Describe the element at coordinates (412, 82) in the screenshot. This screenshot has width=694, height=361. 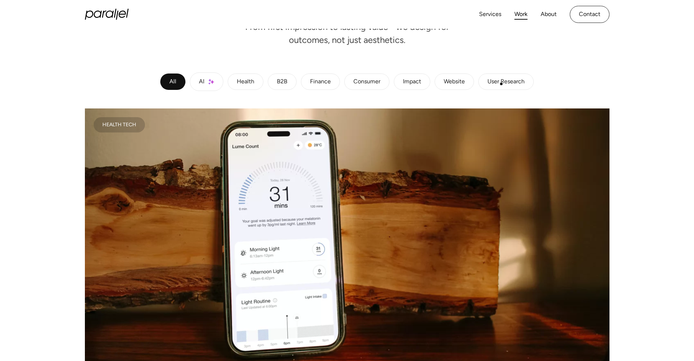
I see `div: Impact` at that location.